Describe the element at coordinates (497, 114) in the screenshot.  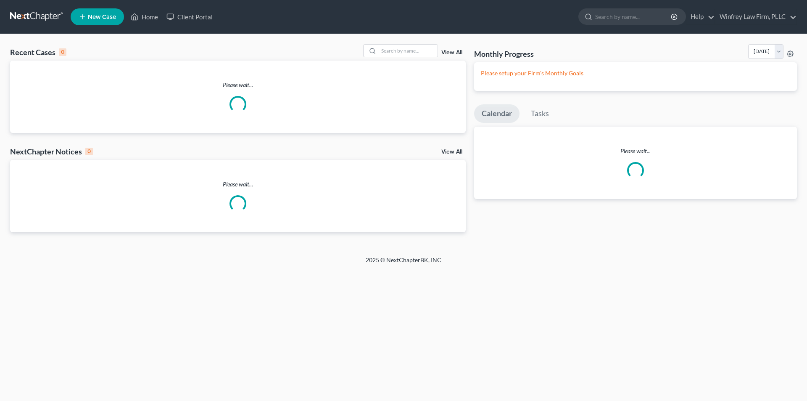
I see `a: Calendar` at that location.